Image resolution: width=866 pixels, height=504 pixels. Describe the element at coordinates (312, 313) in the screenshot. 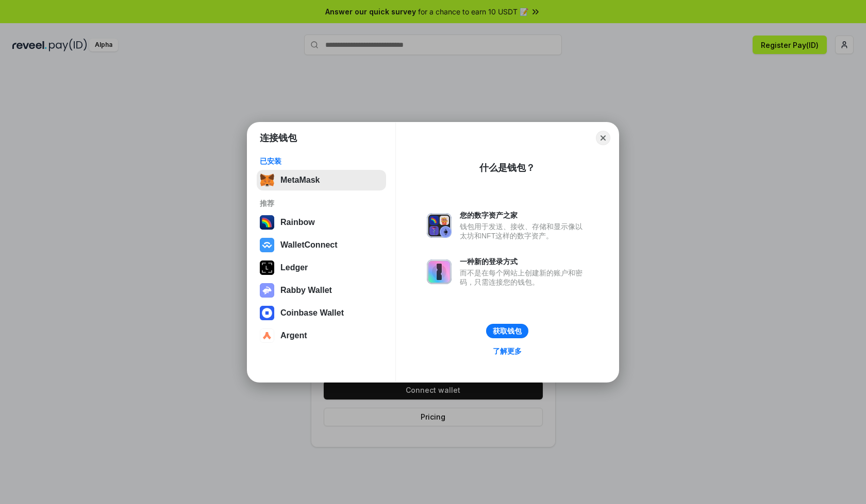

I see `div: Coinbase Wallet` at that location.